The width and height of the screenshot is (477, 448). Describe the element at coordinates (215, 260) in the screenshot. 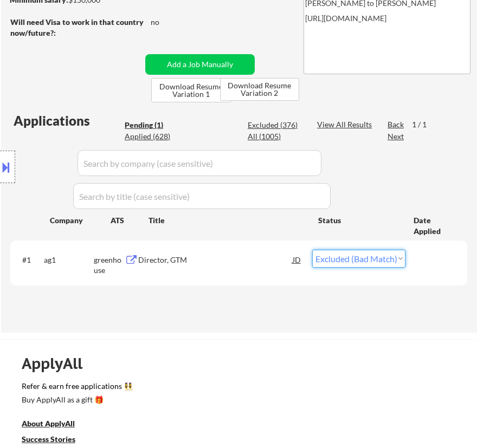

I see `div: Director, GTM` at that location.